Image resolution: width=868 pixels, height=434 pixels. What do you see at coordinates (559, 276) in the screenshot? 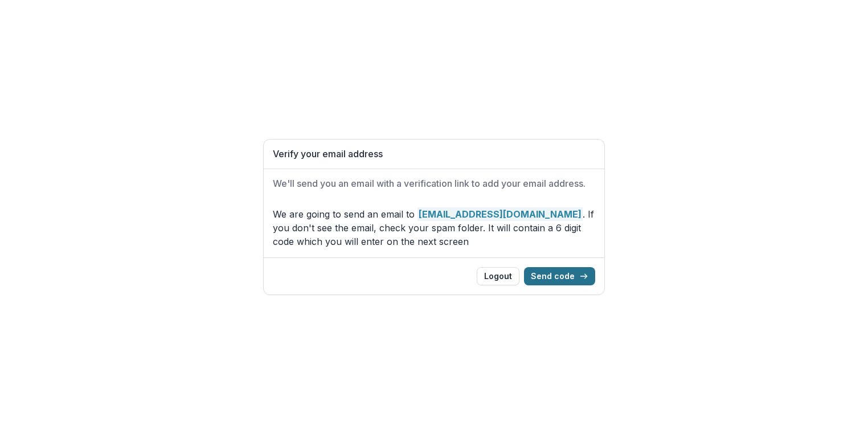
I see `button: Send code` at bounding box center [559, 276].